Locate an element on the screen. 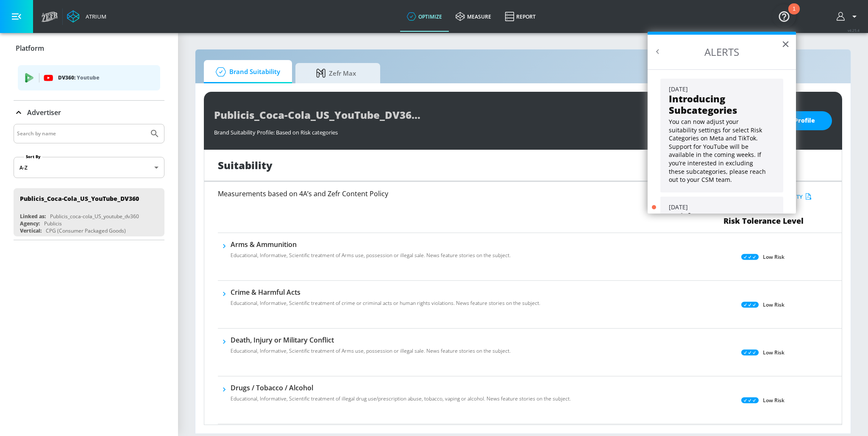 The height and width of the screenshot is (436, 868). button: Open Resource Center, 1 new notification is located at coordinates (784, 16).